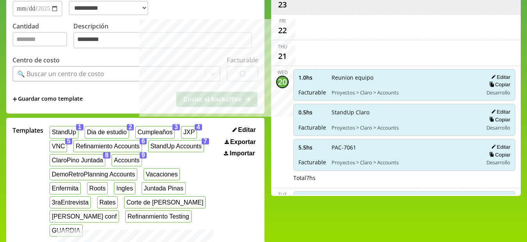 The width and height of the screenshot is (527, 242). I want to click on span: 5.5 hs, so click(312, 147).